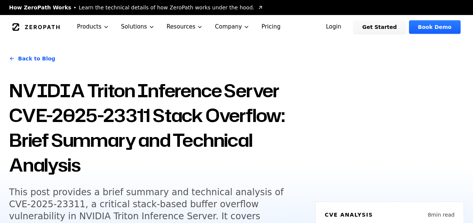 The height and width of the screenshot is (223, 473). What do you see at coordinates (158, 128) in the screenshot?
I see `h1: NVIDIA Triton Inference Server CVE-2025-23311 Stack Overflow: Brief Summary and Technical Analysis` at bounding box center [158, 128].